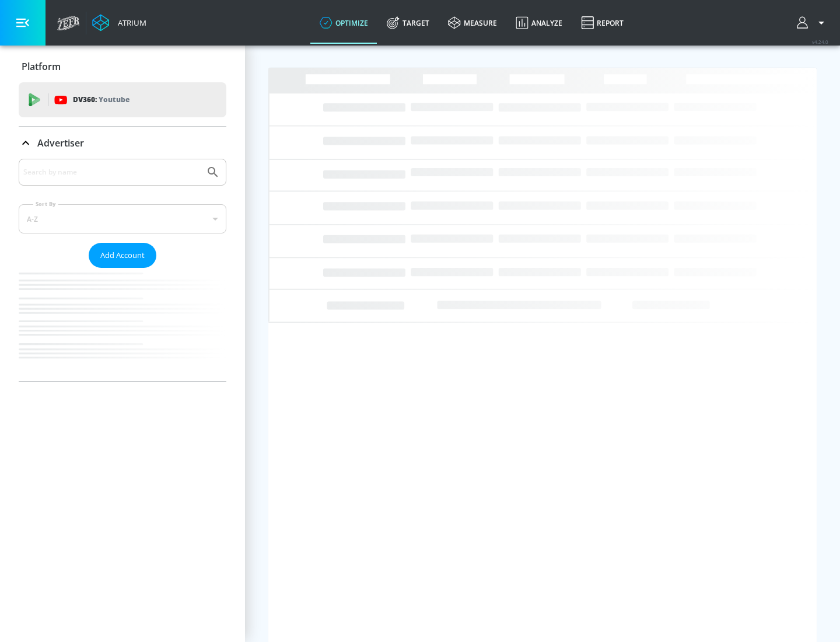 Image resolution: width=840 pixels, height=642 pixels. Describe the element at coordinates (45, 204) in the screenshot. I see `label: Sort By` at that location.